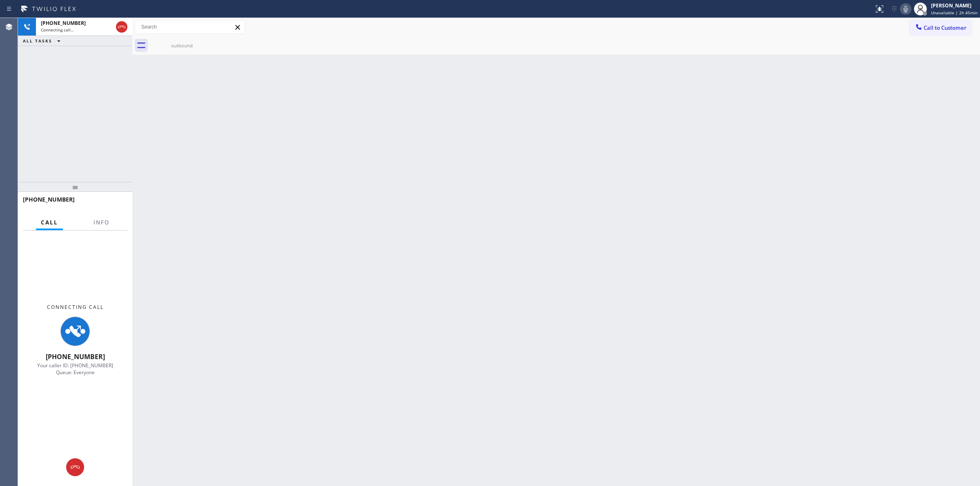 Image resolution: width=980 pixels, height=486 pixels. I want to click on button: Call to Customer, so click(940, 28).